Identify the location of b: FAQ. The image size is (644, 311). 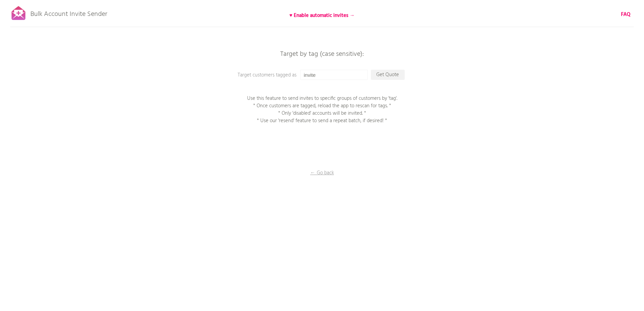
(626, 14).